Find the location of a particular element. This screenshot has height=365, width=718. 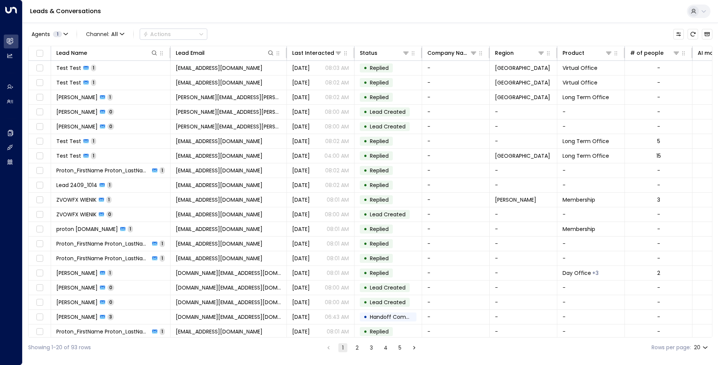

span: Sep 24, 2025 is located at coordinates (301, 317).